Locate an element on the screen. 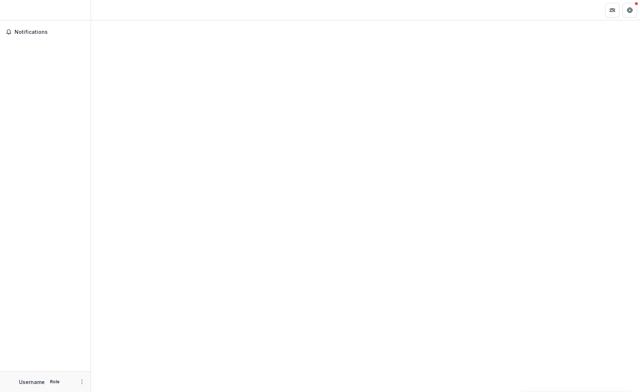 Image resolution: width=640 pixels, height=392 pixels. button: Get Help is located at coordinates (630, 10).